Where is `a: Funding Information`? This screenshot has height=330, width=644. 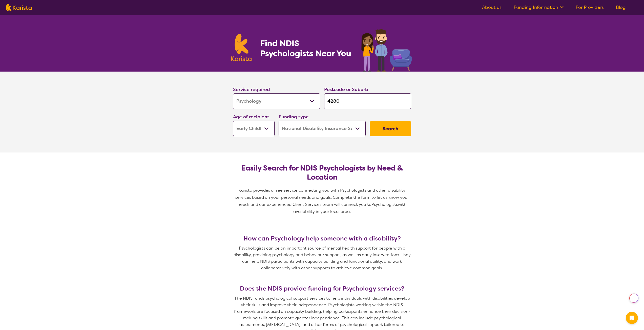
a: Funding Information is located at coordinates (538, 7).